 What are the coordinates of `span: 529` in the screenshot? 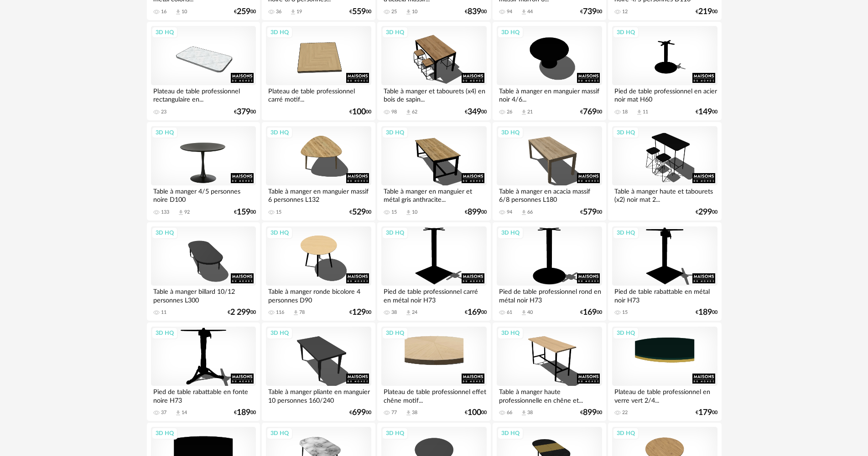 It's located at (359, 212).